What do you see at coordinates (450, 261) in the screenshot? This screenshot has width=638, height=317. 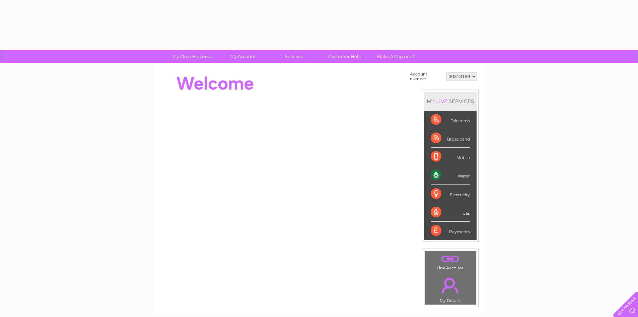 I see `td: Link Account` at bounding box center [450, 261].